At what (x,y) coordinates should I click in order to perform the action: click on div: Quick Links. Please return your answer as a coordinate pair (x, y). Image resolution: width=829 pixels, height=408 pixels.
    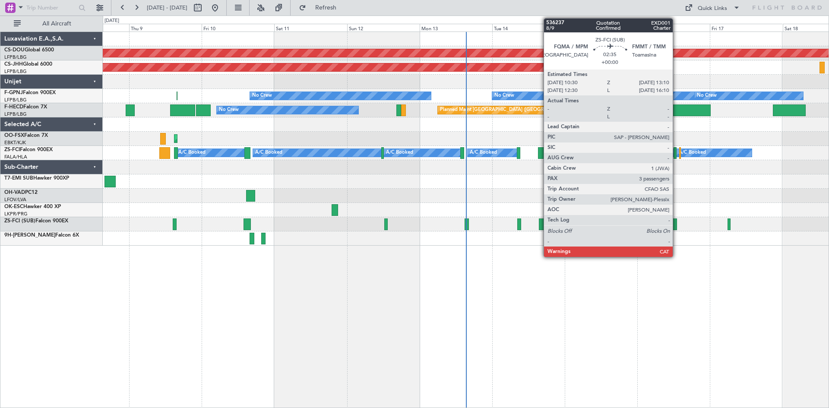
    Looking at the image, I should click on (712, 9).